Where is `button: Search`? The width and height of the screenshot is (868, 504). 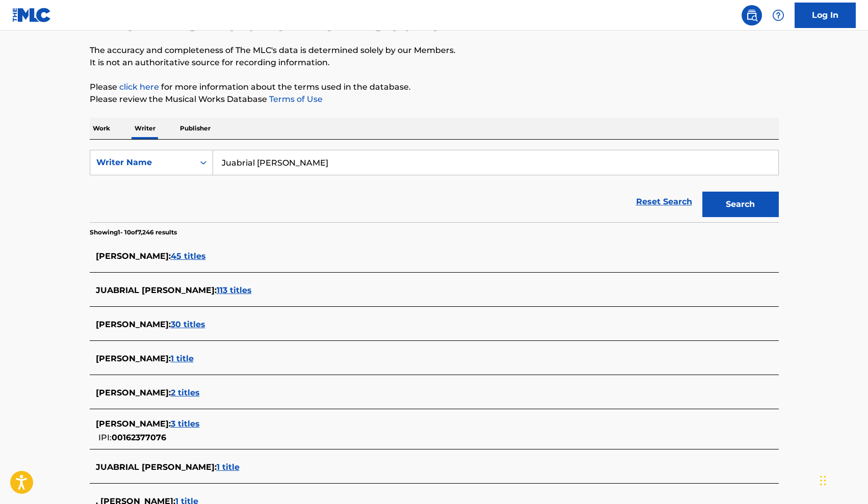
button: Search is located at coordinates (741, 205).